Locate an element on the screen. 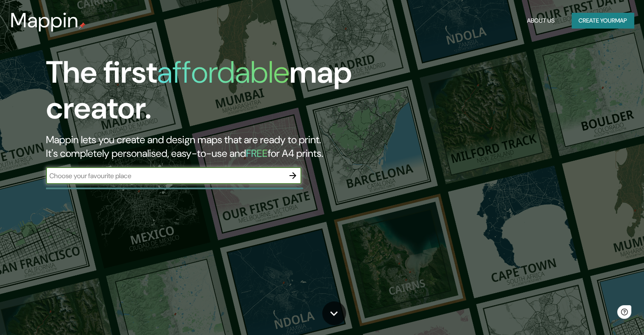  input: Choose your favourite place is located at coordinates (165, 176).